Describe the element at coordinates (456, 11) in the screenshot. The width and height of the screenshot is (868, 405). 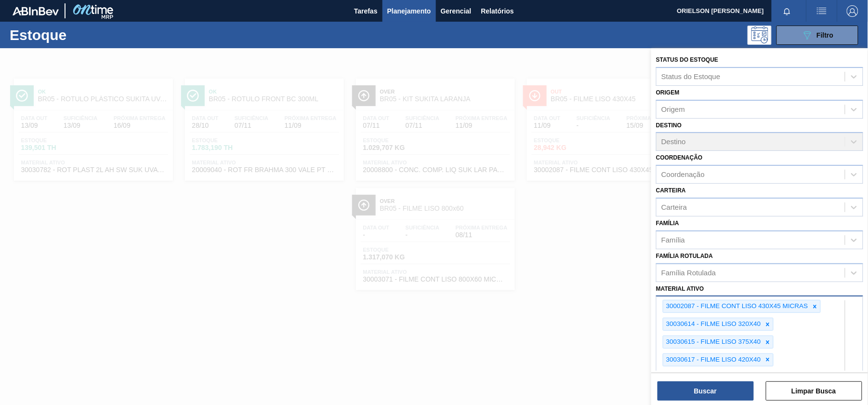
I see `span: Gerencial` at that location.